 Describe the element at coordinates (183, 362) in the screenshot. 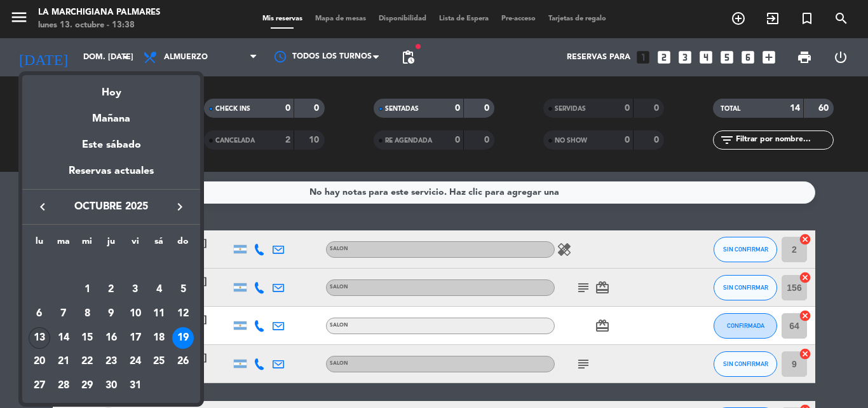

I see `div: 26` at that location.